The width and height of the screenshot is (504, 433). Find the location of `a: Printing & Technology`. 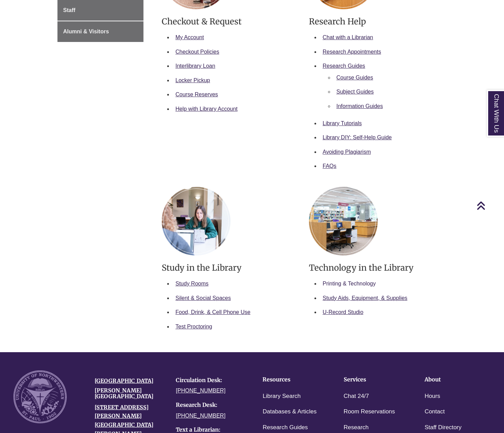

a: Printing & Technology is located at coordinates (349, 284).